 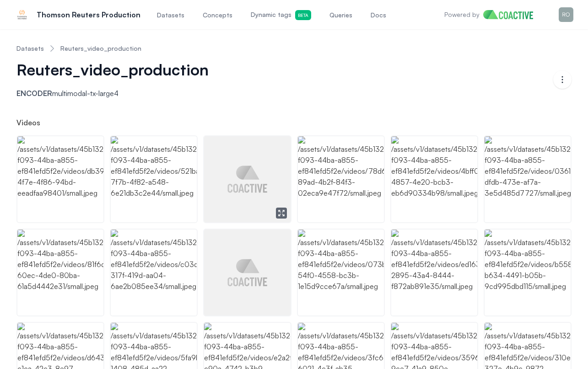 I want to click on button: Menu for the logged in user, so click(x=566, y=14).